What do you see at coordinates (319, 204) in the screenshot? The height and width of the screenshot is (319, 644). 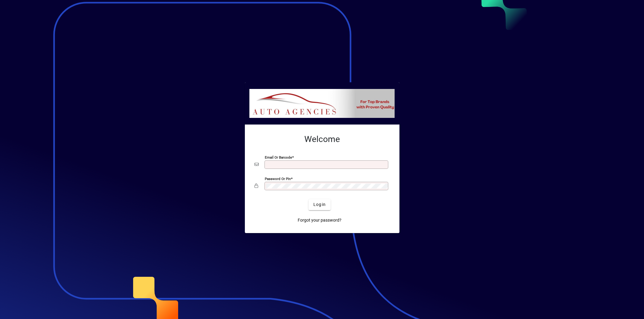 I see `span: Login` at bounding box center [319, 204].